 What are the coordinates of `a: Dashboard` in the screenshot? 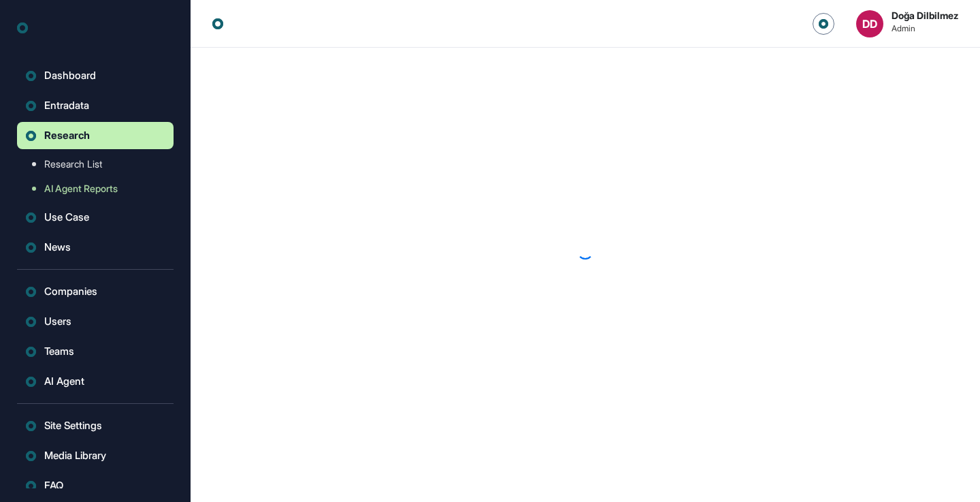 It's located at (95, 75).